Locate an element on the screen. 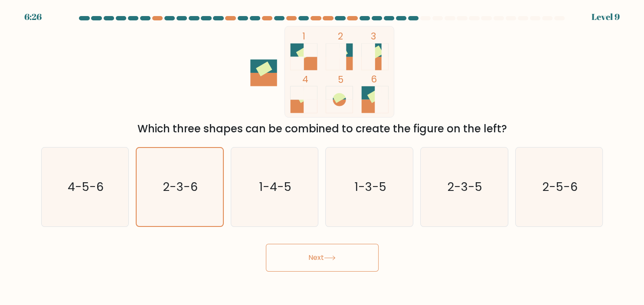 This screenshot has height=305, width=644. text: 4-5-6 is located at coordinates (86, 187).